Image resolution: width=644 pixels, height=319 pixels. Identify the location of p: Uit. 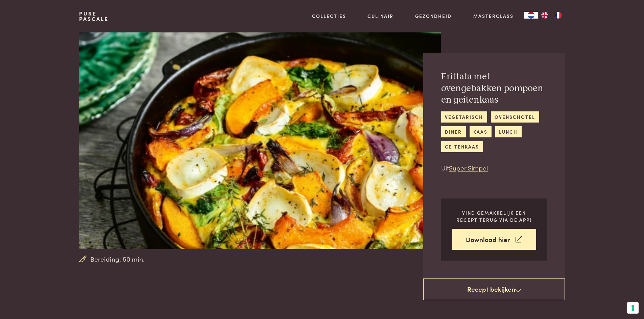
(494, 168).